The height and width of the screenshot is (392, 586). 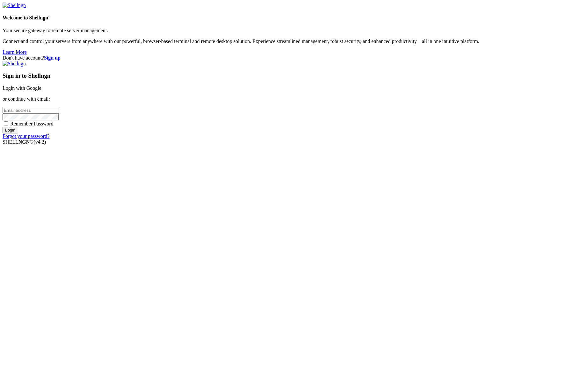 I want to click on p: Your secure gateway to remote server management., so click(x=293, y=31).